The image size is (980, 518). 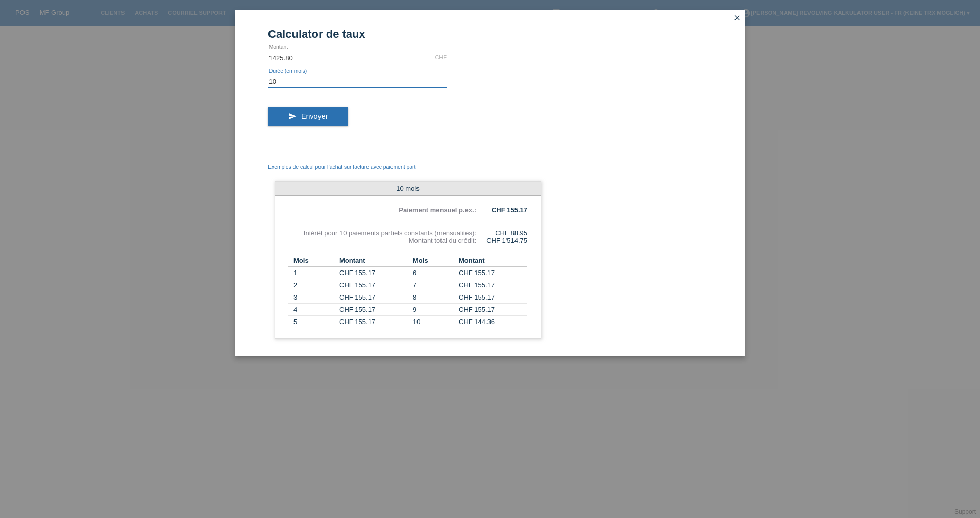 What do you see at coordinates (314, 273) in the screenshot?
I see `td: 1` at bounding box center [314, 273].